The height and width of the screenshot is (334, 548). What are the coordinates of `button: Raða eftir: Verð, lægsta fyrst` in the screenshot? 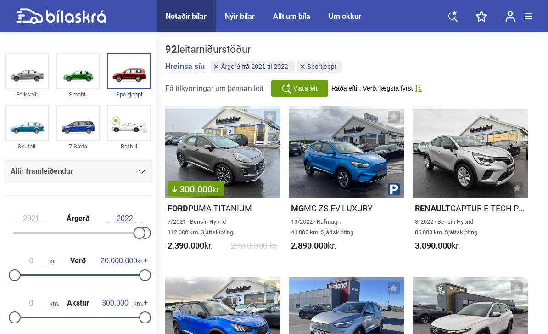 It's located at (377, 88).